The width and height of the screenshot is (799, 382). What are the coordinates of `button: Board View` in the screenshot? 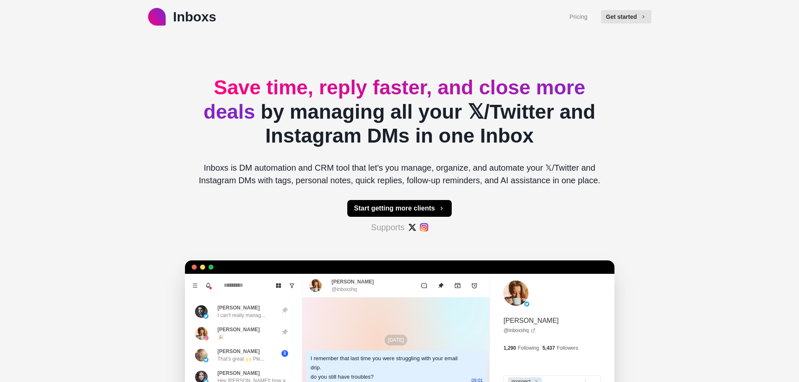 It's located at (278, 286).